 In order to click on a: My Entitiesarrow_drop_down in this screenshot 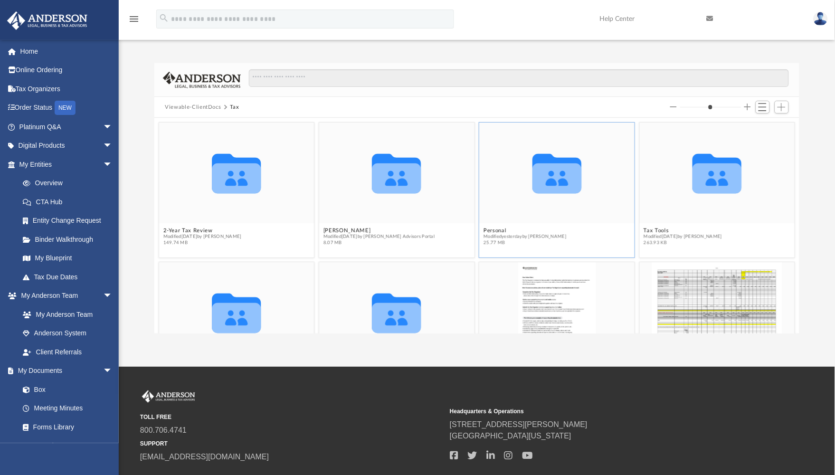, I will do `click(66, 164)`.